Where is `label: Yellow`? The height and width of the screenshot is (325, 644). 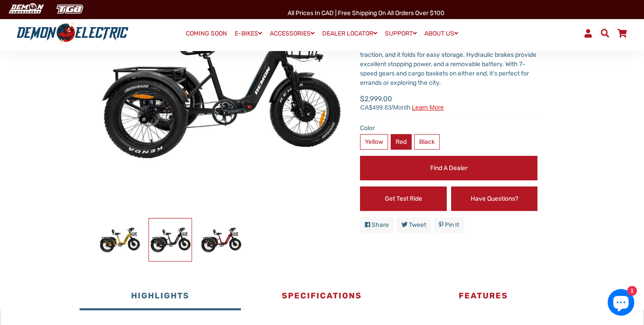 label: Yellow is located at coordinates (374, 142).